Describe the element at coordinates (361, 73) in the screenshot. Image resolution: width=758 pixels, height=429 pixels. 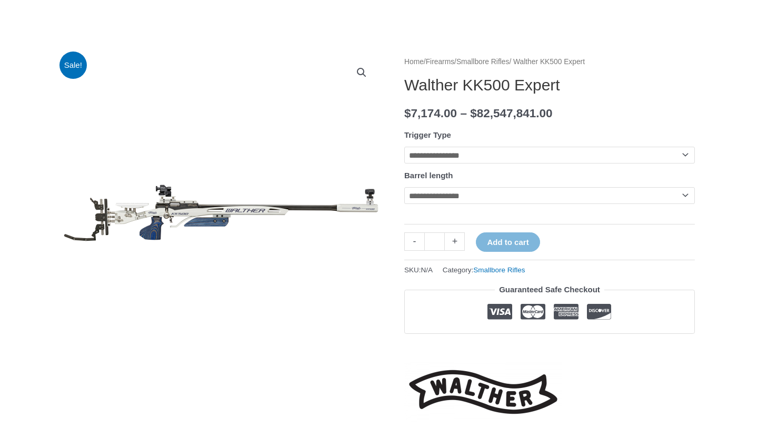
I see `a: View full-screen image gallery` at that location.